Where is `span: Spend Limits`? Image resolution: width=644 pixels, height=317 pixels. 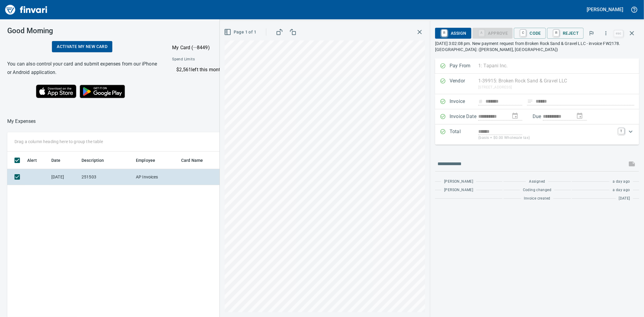
span: Spend Limits is located at coordinates (215, 59).